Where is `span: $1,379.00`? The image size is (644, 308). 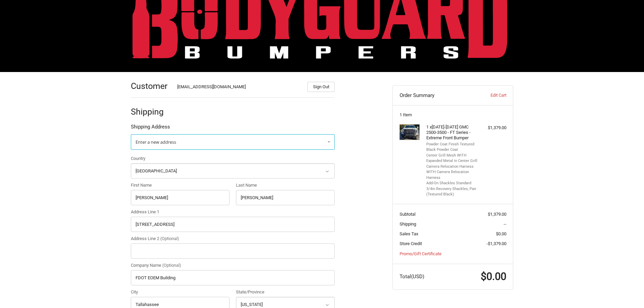
span: $1,379.00 is located at coordinates (497, 214).